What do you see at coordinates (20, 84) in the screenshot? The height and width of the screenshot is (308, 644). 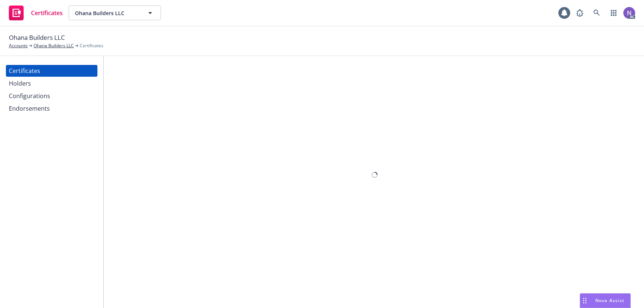 I see `div: Holders` at bounding box center [20, 84].